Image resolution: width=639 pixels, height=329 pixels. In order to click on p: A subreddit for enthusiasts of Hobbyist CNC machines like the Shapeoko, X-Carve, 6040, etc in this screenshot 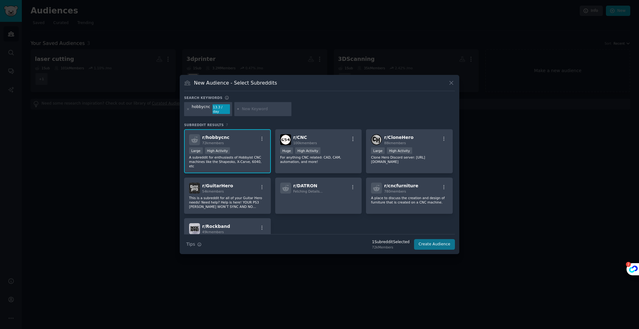, I will do `click(227, 162)`.